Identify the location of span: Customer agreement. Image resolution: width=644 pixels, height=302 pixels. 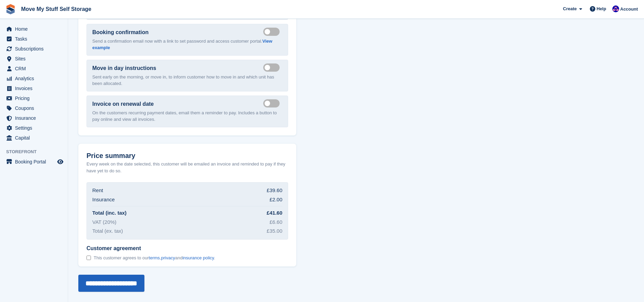
(151, 249).